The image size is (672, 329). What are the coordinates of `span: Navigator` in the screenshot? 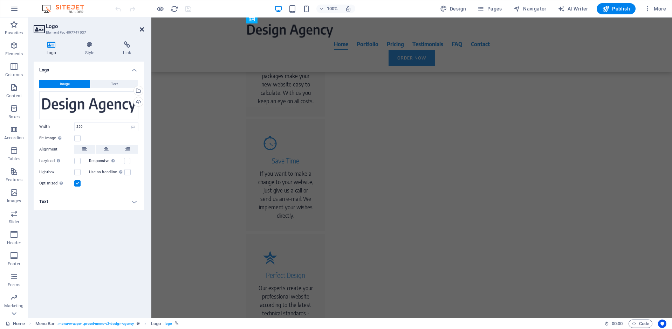 It's located at (530, 9).